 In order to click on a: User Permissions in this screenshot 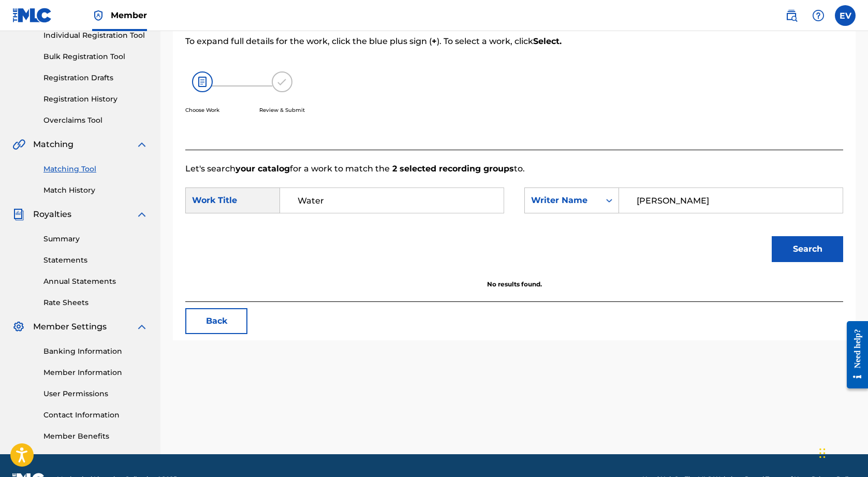, I will do `click(96, 393)`.